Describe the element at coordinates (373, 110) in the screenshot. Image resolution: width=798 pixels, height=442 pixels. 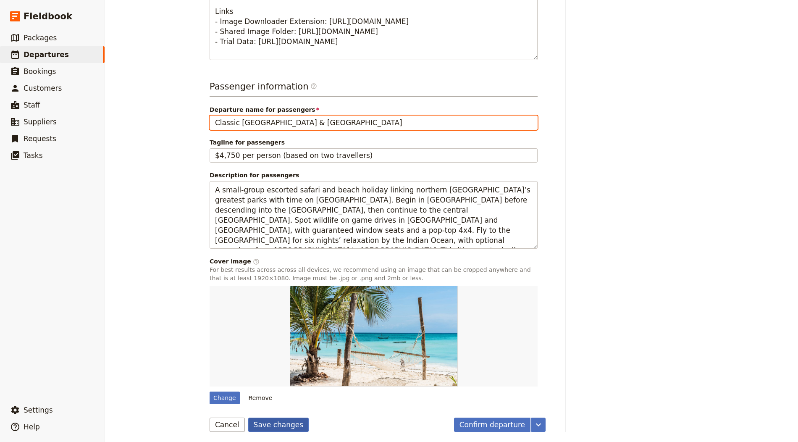
I see `span: Departure name for passengers` at that location.